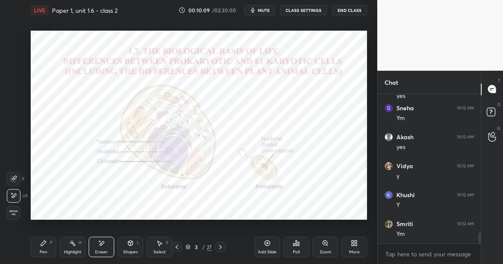 The height and width of the screenshot is (264, 503). Describe the element at coordinates (404, 224) in the screenshot. I see `h6: Smriti` at that location.